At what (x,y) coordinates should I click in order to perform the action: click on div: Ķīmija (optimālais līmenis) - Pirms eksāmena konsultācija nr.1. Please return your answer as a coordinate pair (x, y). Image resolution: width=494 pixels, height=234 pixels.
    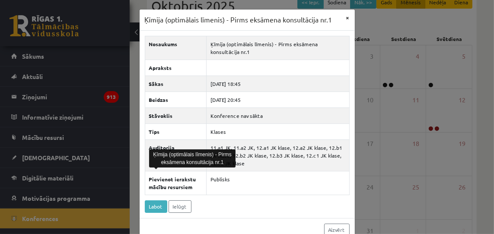
    Looking at the image, I should click on (192, 159).